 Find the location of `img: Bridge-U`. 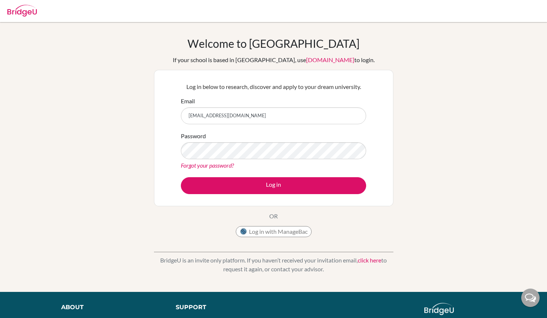

img: Bridge-U is located at coordinates (22, 11).